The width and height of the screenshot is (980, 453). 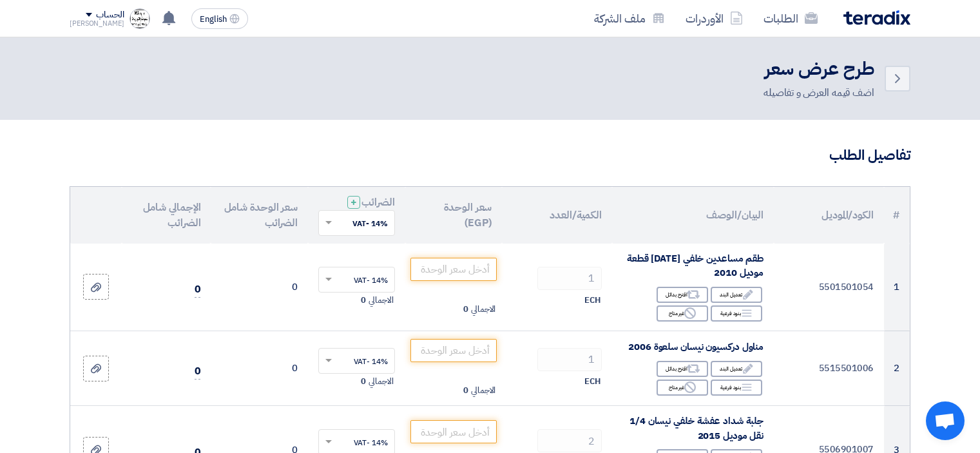 I want to click on th: سعر الوحدة شامل الضرائب, so click(x=259, y=215).